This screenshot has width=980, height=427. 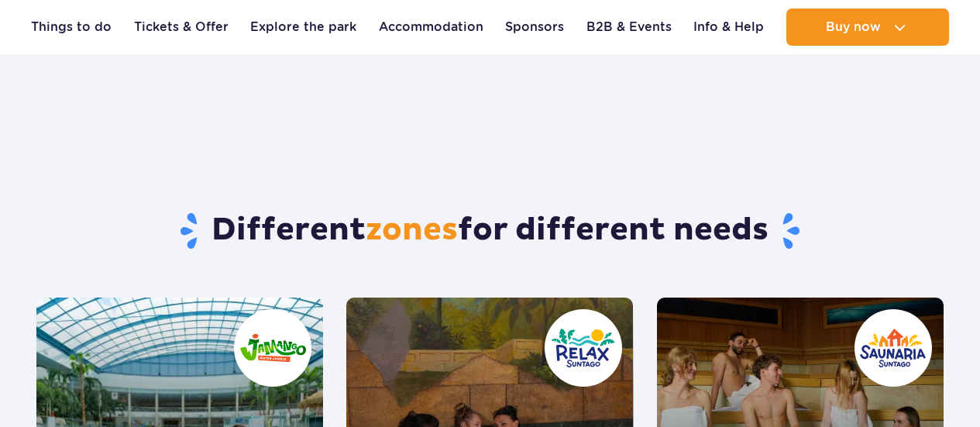 What do you see at coordinates (181, 27) in the screenshot?
I see `a: Tickets & Offer` at bounding box center [181, 27].